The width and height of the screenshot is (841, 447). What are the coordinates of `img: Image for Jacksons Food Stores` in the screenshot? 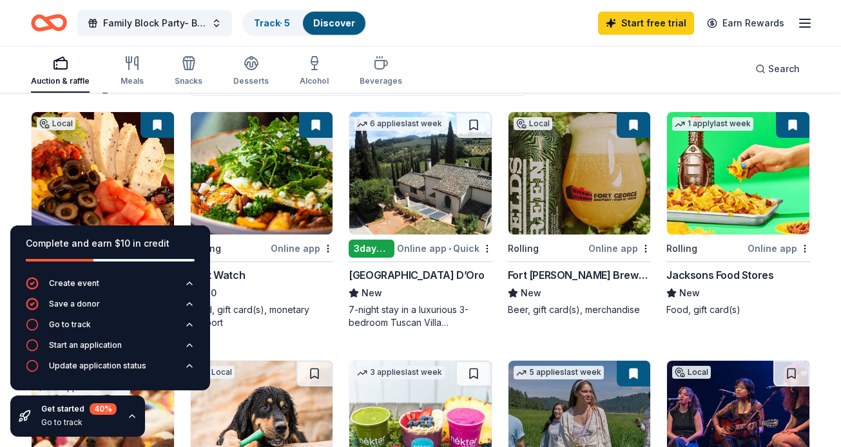 It's located at (738, 173).